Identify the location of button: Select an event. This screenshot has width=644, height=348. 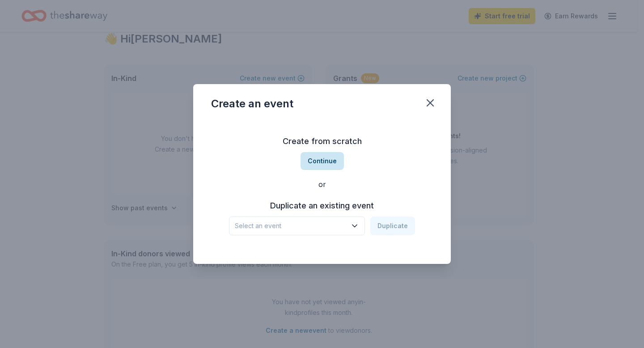
(297, 226).